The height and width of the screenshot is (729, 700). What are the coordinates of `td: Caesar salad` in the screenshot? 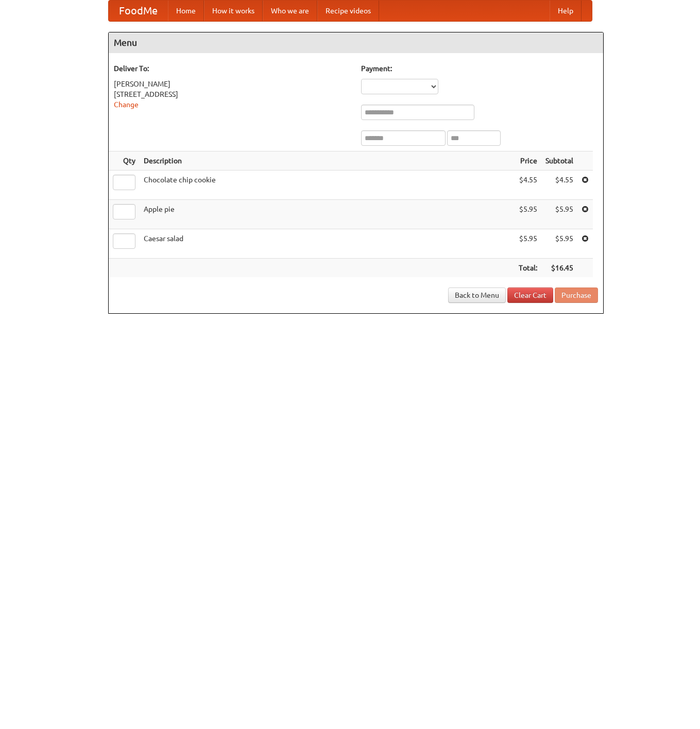 It's located at (328, 244).